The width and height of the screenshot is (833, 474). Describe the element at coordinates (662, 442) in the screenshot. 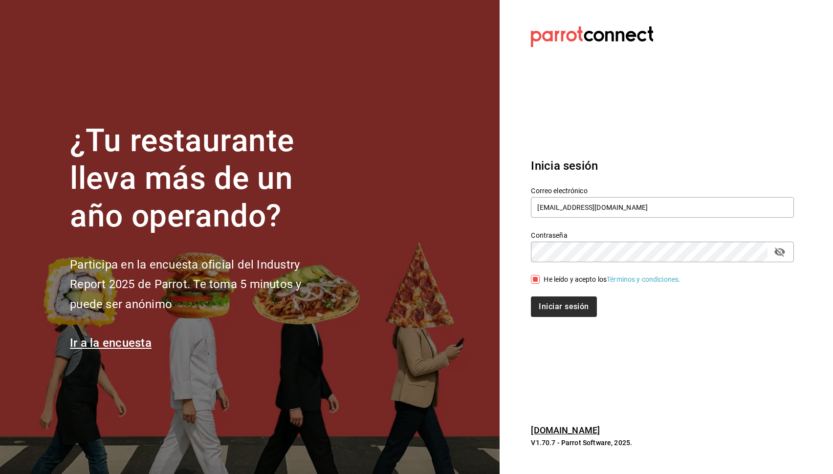

I see `p: V1.70.7 - Parrot Software, 2025.` at that location.